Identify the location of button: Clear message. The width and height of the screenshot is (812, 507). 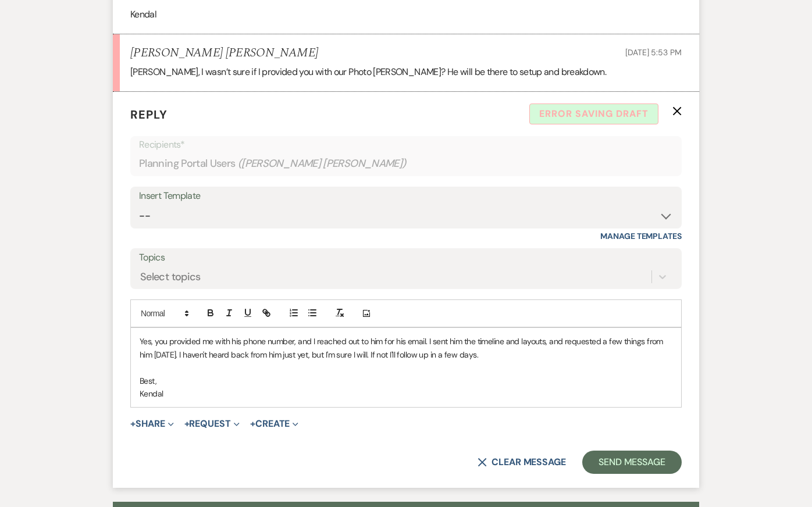
(522, 462).